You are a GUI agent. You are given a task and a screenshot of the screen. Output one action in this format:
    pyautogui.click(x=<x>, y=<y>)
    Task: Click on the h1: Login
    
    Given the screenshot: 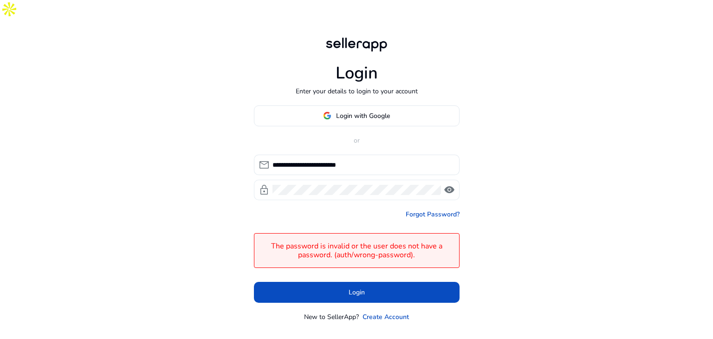 What is the action you would take?
    pyautogui.click(x=357, y=73)
    